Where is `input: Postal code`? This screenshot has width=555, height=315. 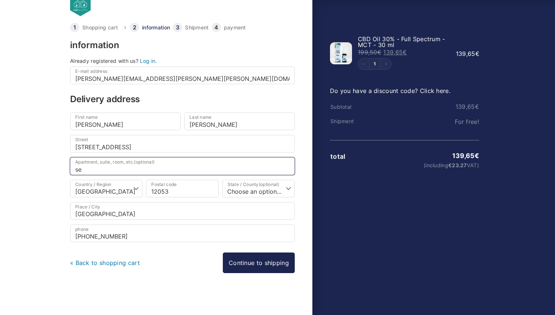 input: Postal code is located at coordinates (182, 188).